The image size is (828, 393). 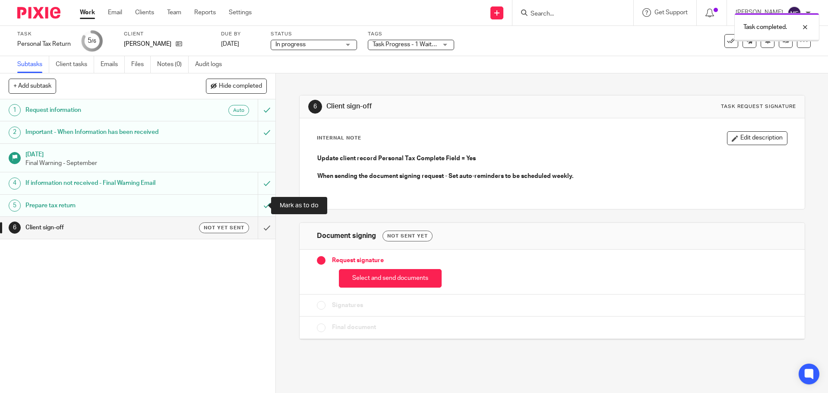 What do you see at coordinates (794, 13) in the screenshot?
I see `img: svg%3E` at bounding box center [794, 13].